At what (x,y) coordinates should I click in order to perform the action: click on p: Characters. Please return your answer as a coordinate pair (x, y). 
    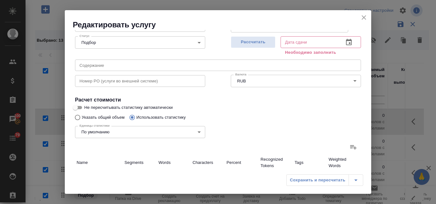
    Looking at the image, I should click on (208, 163).